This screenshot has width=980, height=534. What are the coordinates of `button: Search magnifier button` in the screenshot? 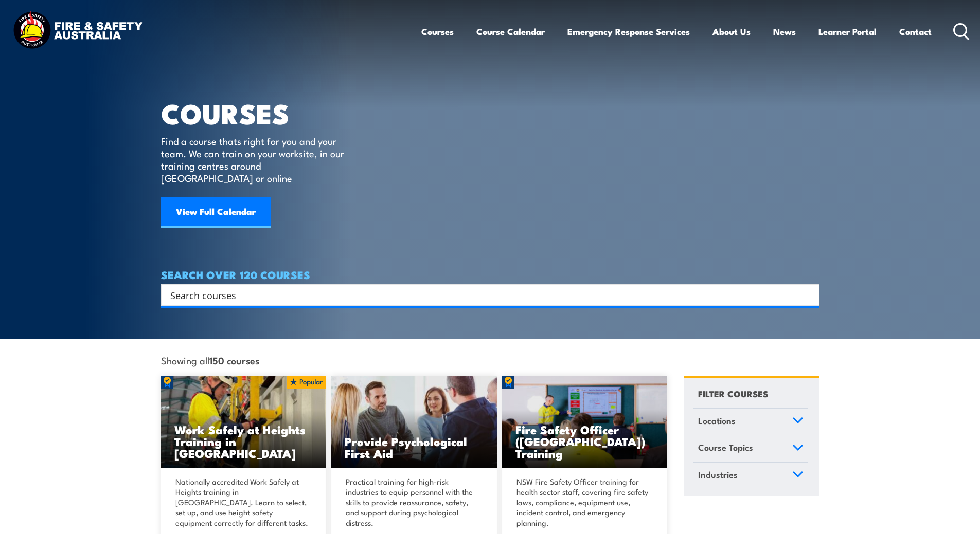 It's located at (809, 295).